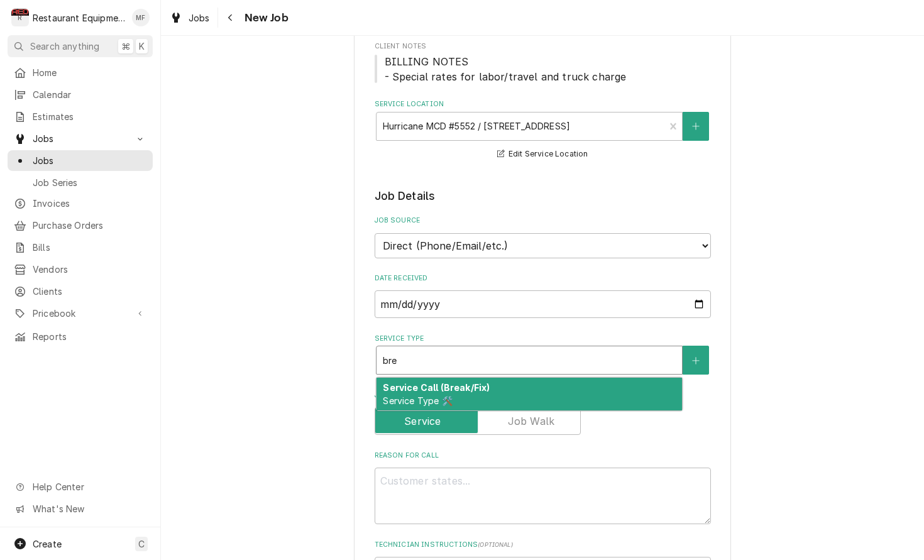 The width and height of the screenshot is (924, 560). What do you see at coordinates (436, 387) in the screenshot?
I see `strong: Service Call (Break/Fix)` at bounding box center [436, 387].